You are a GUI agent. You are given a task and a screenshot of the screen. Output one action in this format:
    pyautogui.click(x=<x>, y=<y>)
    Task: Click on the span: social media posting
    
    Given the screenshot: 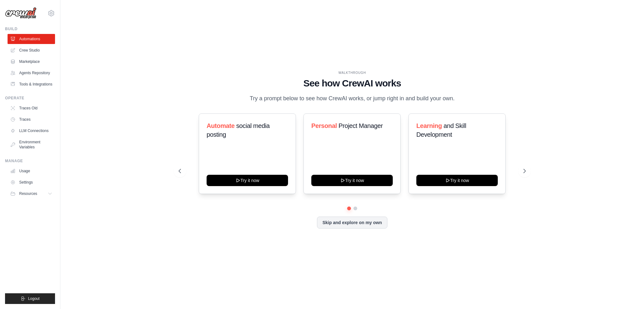 What is the action you would take?
    pyautogui.click(x=238, y=130)
    